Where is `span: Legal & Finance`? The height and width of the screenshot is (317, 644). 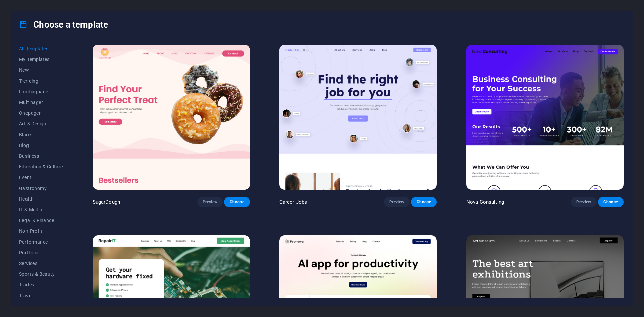
span: Legal & Finance is located at coordinates (41, 220).